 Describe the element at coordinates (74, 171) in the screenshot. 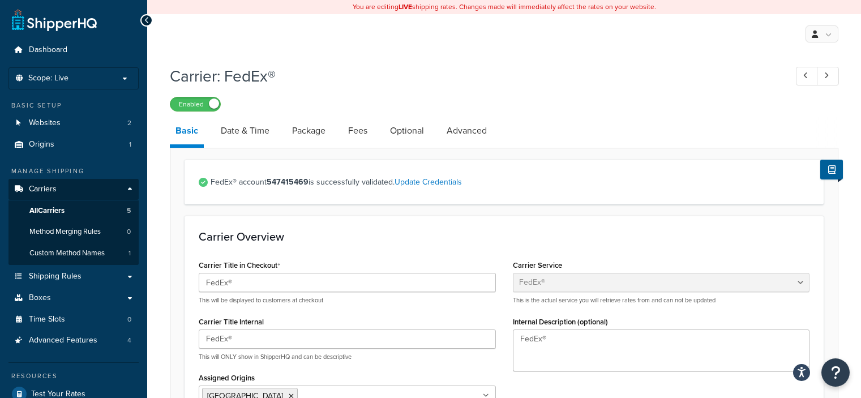

I see `div: Manage Shipping` at that location.